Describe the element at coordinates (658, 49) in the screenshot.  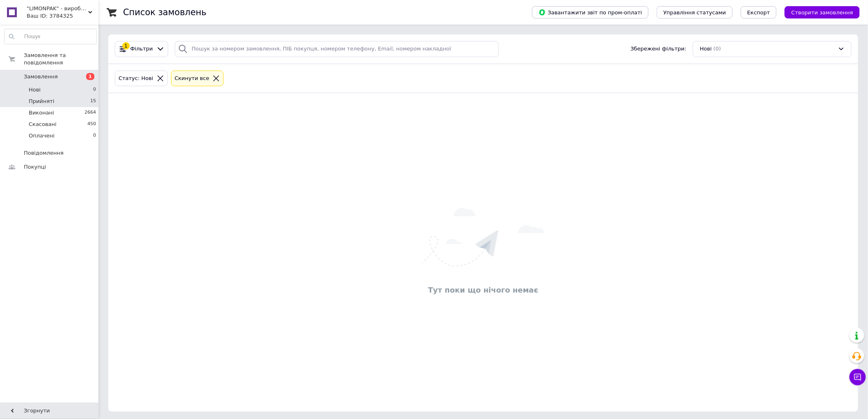
I see `span: Збережені фільтри:` at that location.